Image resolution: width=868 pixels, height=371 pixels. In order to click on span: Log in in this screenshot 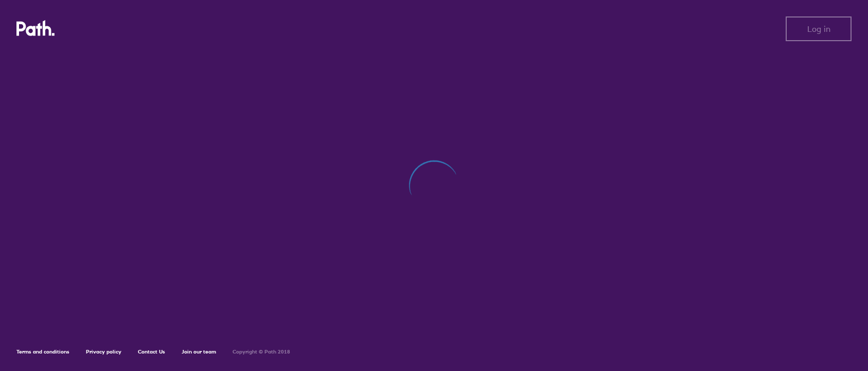, I will do `click(819, 29)`.